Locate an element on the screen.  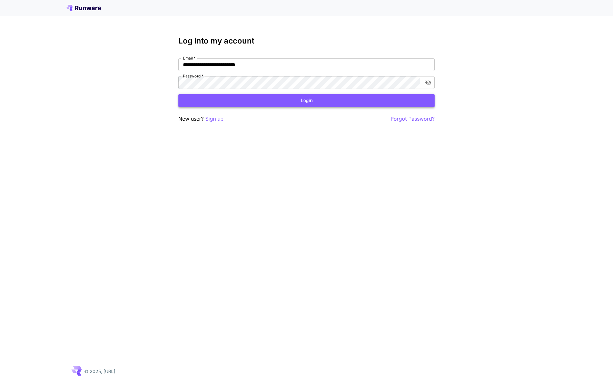
p: New user? is located at coordinates (201, 119).